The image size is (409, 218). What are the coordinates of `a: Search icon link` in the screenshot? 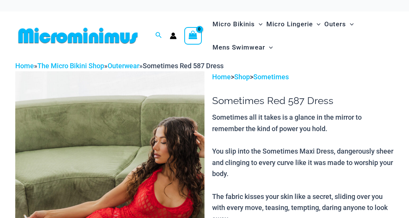 It's located at (159, 35).